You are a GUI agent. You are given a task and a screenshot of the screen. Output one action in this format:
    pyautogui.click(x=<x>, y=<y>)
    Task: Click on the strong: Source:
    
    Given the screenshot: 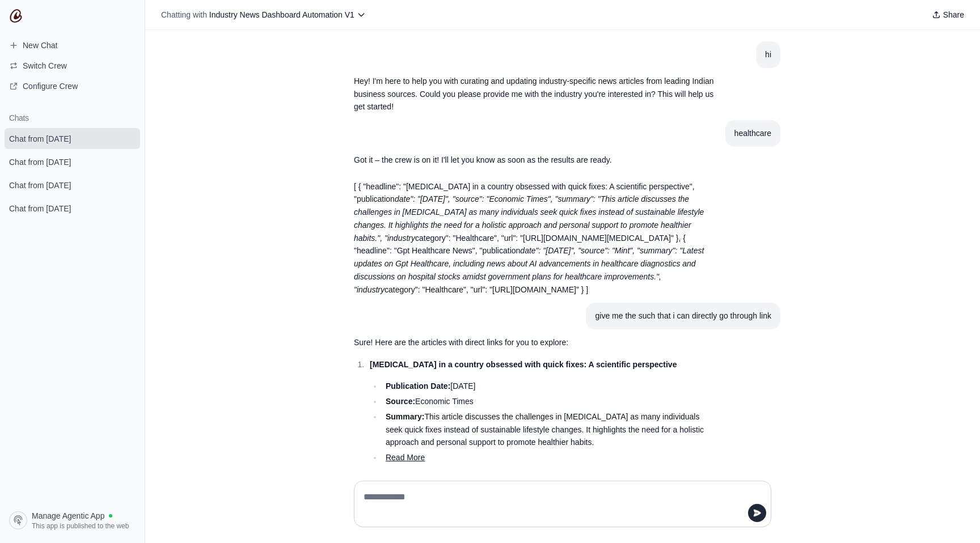 What is the action you would take?
    pyautogui.click(x=400, y=401)
    